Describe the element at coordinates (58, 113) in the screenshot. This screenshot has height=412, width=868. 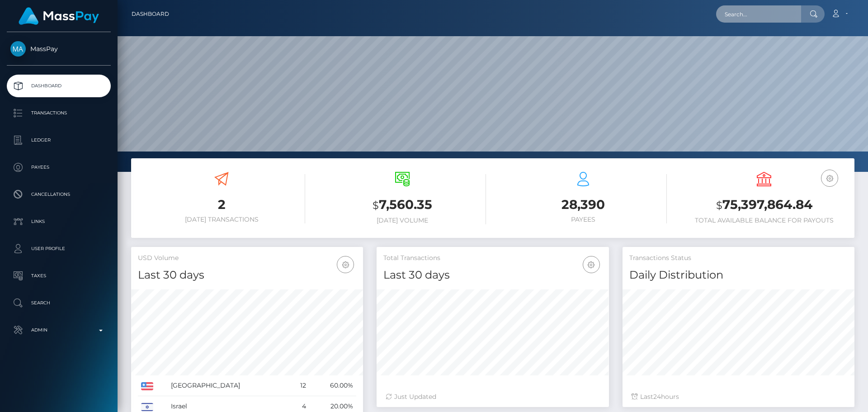
I see `p: Transactions` at that location.